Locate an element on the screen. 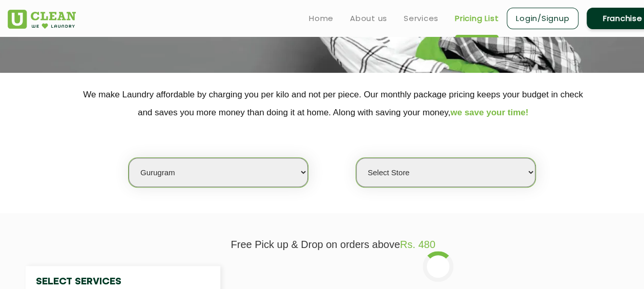  a: About us is located at coordinates (368, 18).